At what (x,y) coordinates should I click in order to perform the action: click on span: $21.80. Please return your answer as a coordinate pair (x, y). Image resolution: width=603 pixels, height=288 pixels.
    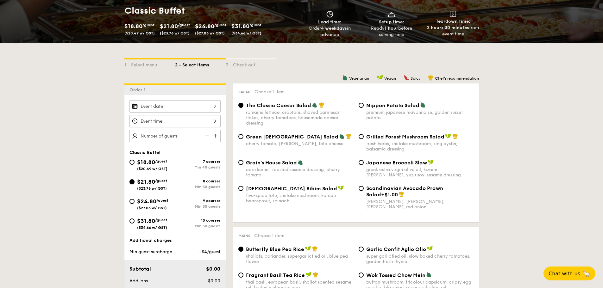
    Looking at the image, I should click on (146, 182).